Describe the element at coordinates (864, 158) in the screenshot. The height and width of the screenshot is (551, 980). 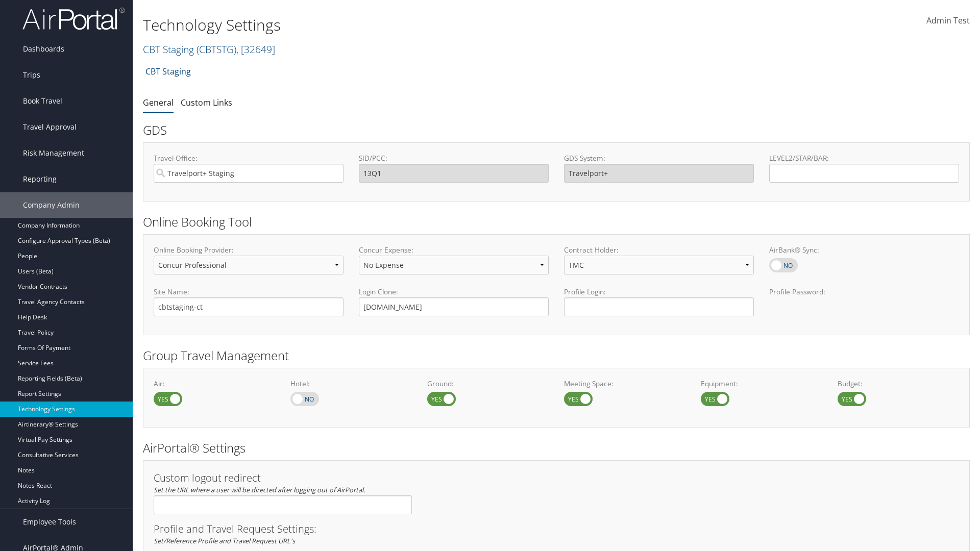
I see `label: LEVEL2/STAR/BAR:` at that location.